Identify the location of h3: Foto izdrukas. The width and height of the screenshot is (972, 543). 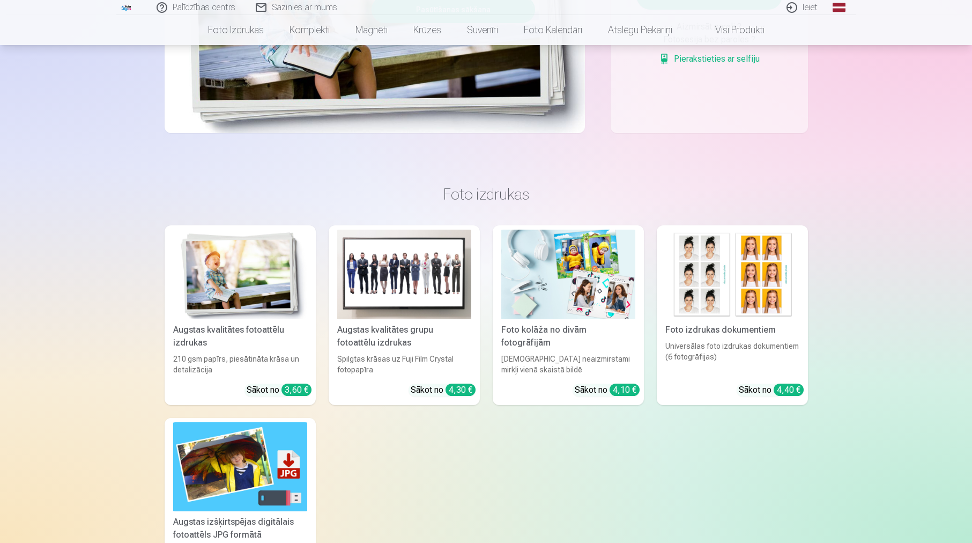
(486, 194).